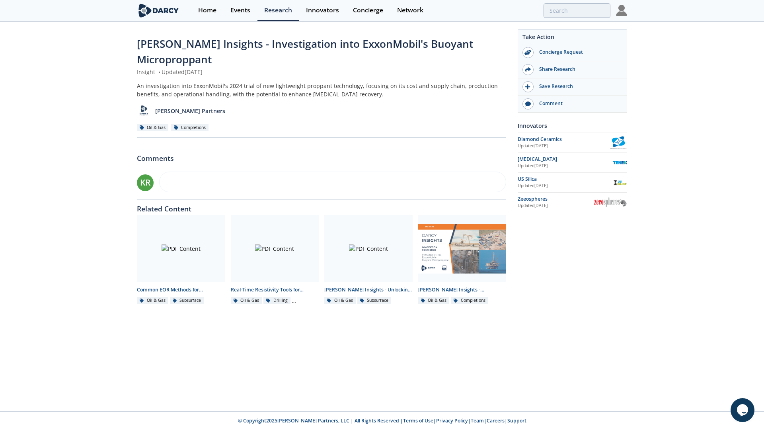 The width and height of the screenshot is (764, 430). I want to click on div: Comment, so click(578, 103).